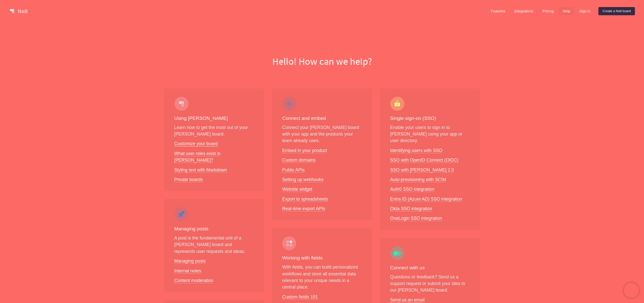 This screenshot has width=644, height=303. Describe the element at coordinates (303, 180) in the screenshot. I see `a: Setting up webhooks` at that location.